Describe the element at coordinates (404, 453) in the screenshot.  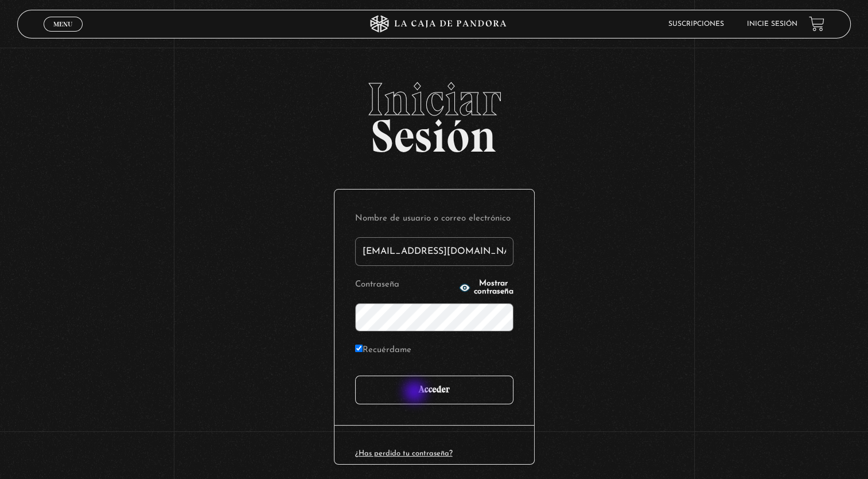
I see `a: ¿Has perdido tu contraseña?` at that location.